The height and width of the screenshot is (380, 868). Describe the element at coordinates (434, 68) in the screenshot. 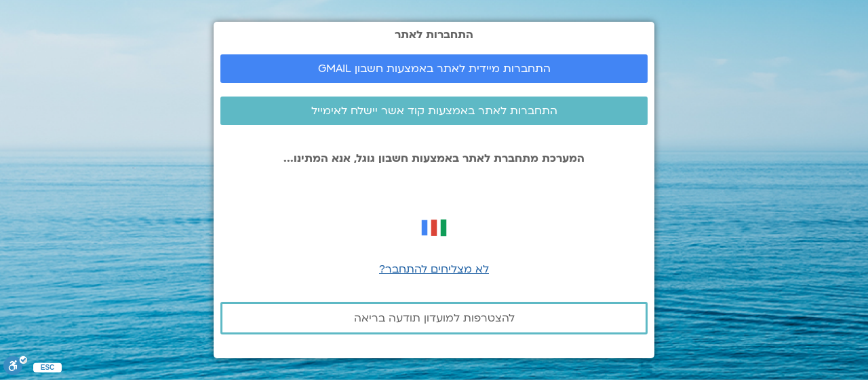

I see `span: התחברות מיידית לאתר באמצעות חשבון GMAIL` at that location.